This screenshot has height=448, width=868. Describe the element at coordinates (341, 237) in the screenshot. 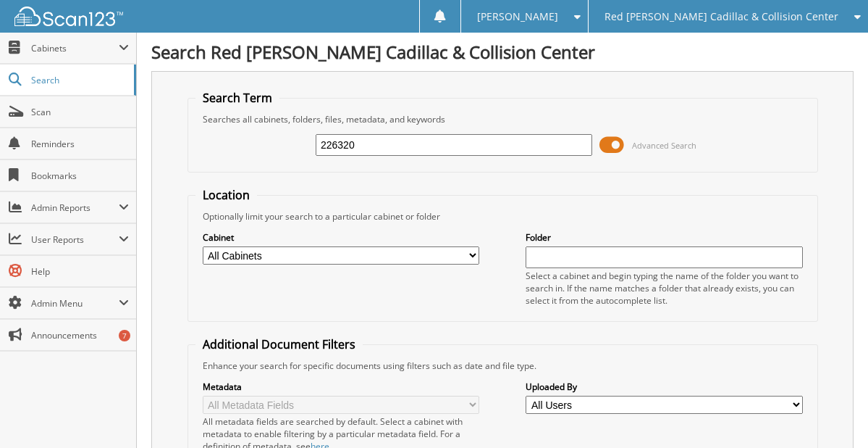

I see `label: Cabinet` at that location.